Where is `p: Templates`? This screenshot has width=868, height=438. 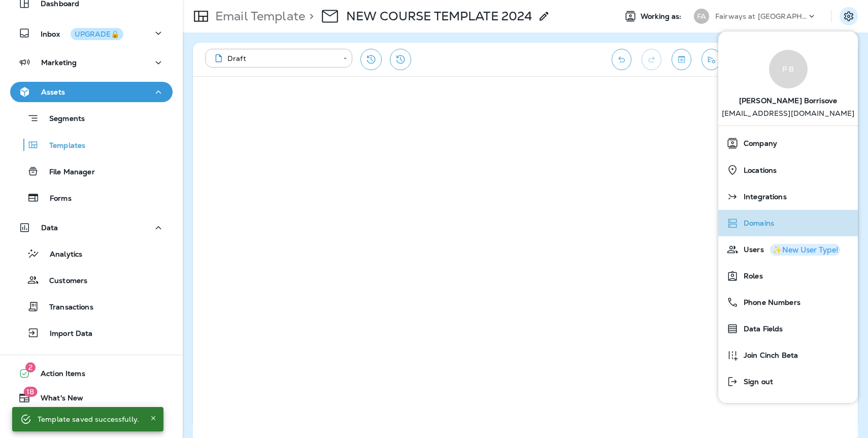
p: Templates is located at coordinates (62, 146).